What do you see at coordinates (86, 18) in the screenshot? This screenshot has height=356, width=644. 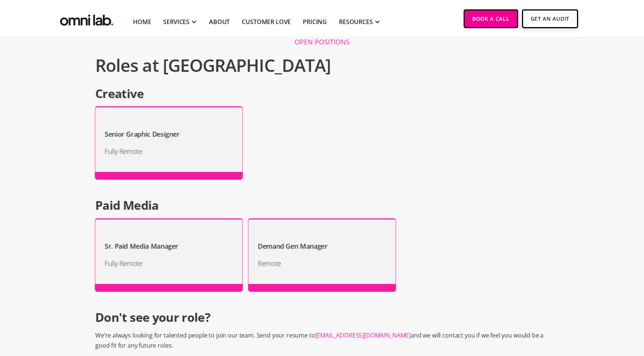 I see `img: Omni Lab: B2B SaaS Demand Generation Agency` at bounding box center [86, 18].